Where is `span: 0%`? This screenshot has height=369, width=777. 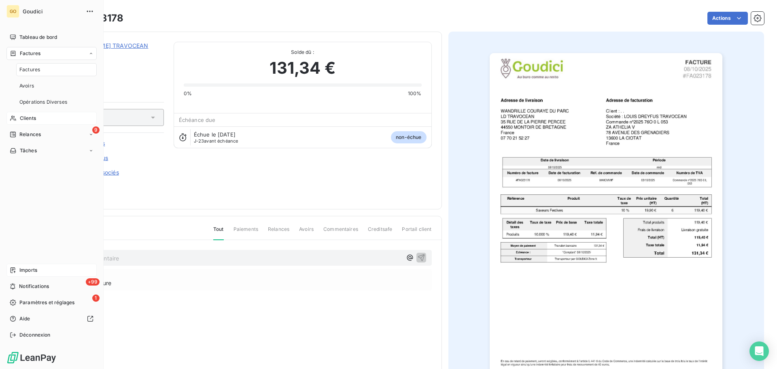 span: 0% is located at coordinates (188, 94).